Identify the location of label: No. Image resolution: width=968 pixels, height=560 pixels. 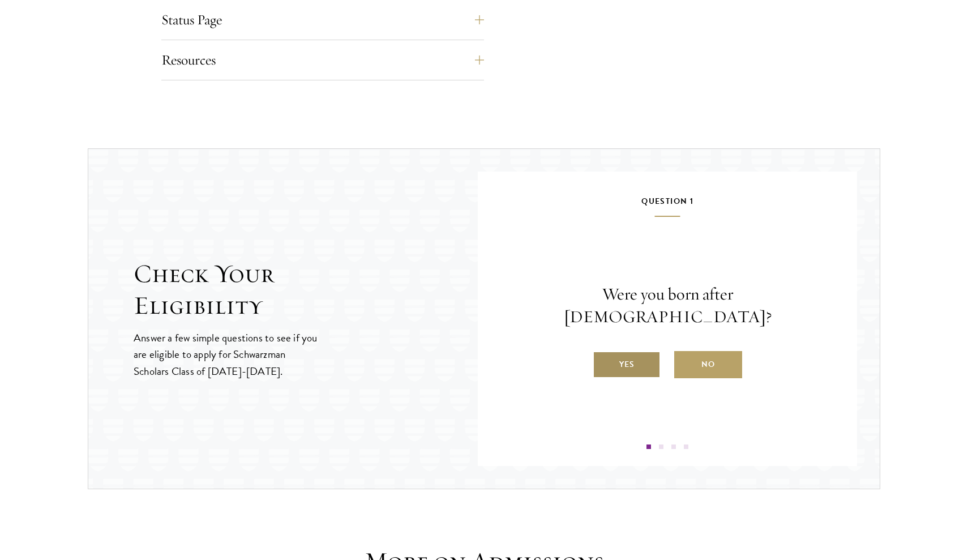
(709, 364).